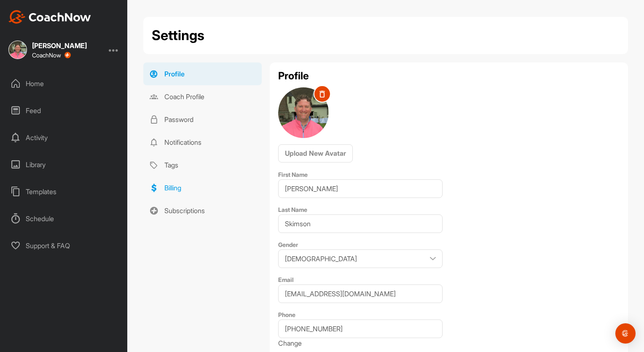 This screenshot has width=644, height=352. I want to click on div: Support & FAQ, so click(64, 245).